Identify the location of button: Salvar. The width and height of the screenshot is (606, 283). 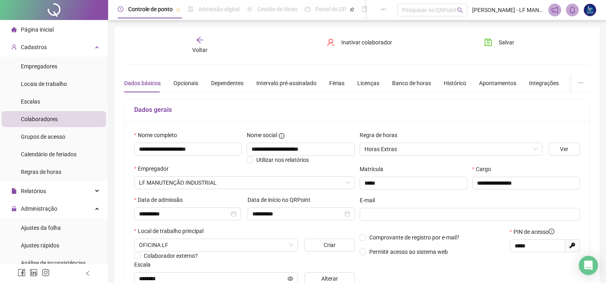
(499, 42).